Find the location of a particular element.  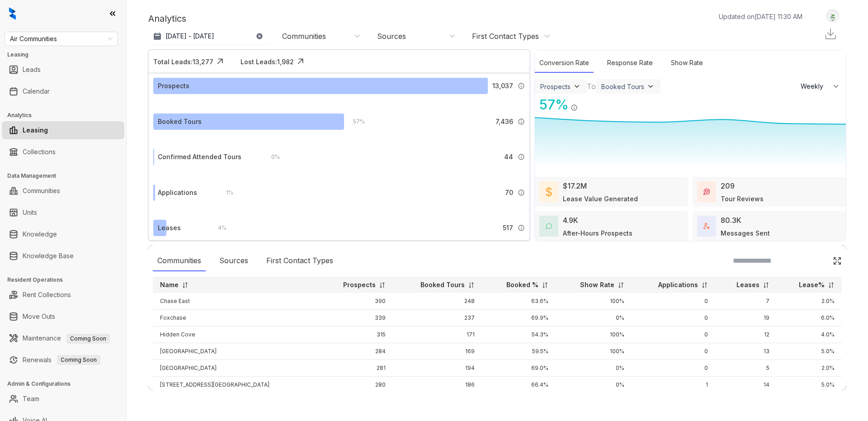

p: Show Rate is located at coordinates (597, 285).